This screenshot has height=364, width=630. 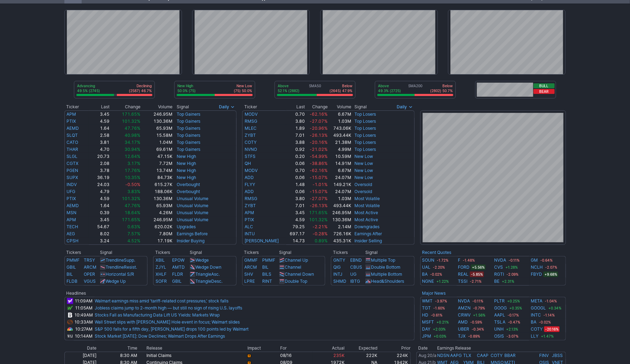 What do you see at coordinates (385, 267) in the screenshot?
I see `a: Double Bottom` at bounding box center [385, 267].